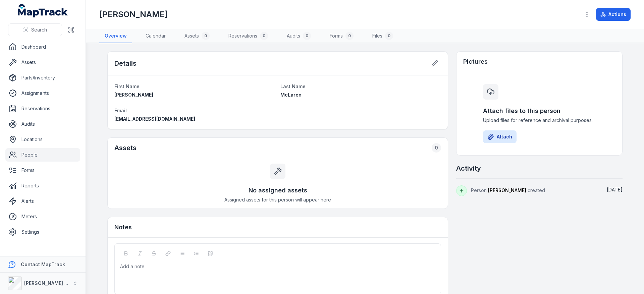 The height and width of the screenshot is (294, 644). Describe the element at coordinates (43, 216) in the screenshot. I see `a: Meters` at that location.